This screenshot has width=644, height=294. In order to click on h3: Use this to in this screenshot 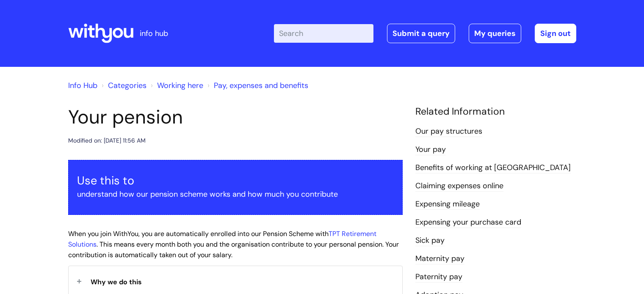, I will do `click(235, 181)`.